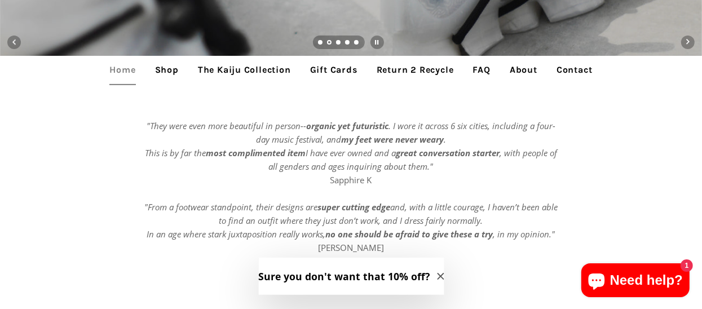 The image size is (702, 309). What do you see at coordinates (334, 70) in the screenshot?
I see `a: Gift Cards` at bounding box center [334, 70].